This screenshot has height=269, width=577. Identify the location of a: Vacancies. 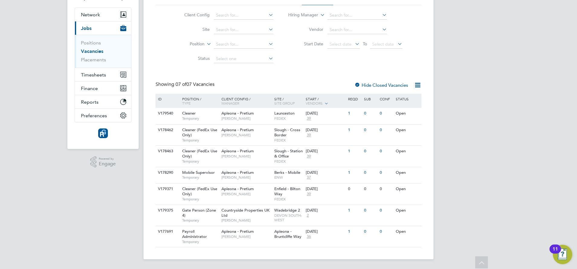
(92, 51).